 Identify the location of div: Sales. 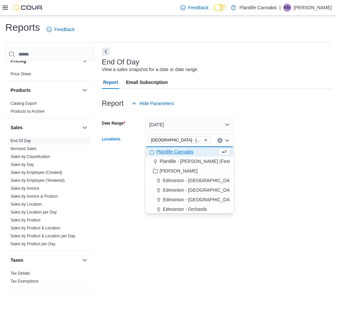
(50, 193).